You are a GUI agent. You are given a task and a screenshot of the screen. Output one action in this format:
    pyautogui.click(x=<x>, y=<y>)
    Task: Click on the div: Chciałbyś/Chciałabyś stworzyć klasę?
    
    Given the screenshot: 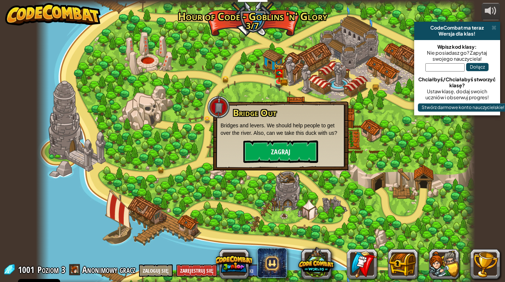 What is the action you would take?
    pyautogui.click(x=458, y=82)
    